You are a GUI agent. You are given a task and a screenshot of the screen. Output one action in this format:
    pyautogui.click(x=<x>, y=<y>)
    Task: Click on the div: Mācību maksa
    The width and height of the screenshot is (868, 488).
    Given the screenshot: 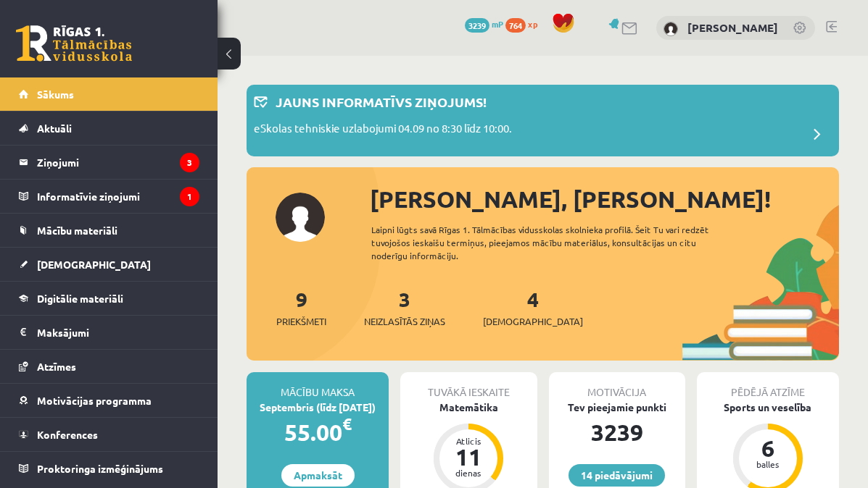 What is the action you would take?
    pyautogui.click(x=318, y=387)
    